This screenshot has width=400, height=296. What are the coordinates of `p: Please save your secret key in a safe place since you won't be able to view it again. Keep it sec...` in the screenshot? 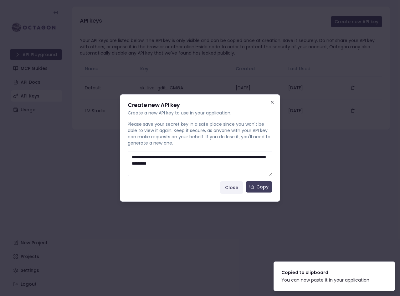 It's located at (200, 133).